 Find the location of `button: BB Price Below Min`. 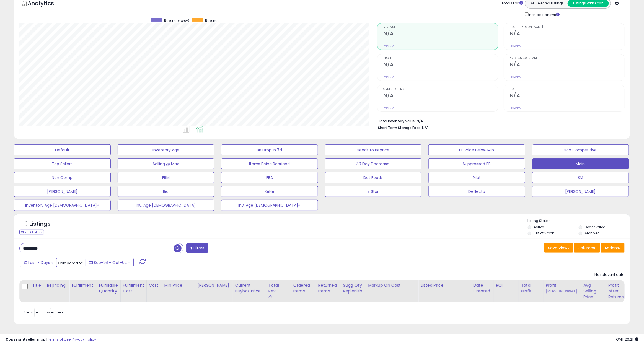

button: BB Price Below Min is located at coordinates (477, 150).